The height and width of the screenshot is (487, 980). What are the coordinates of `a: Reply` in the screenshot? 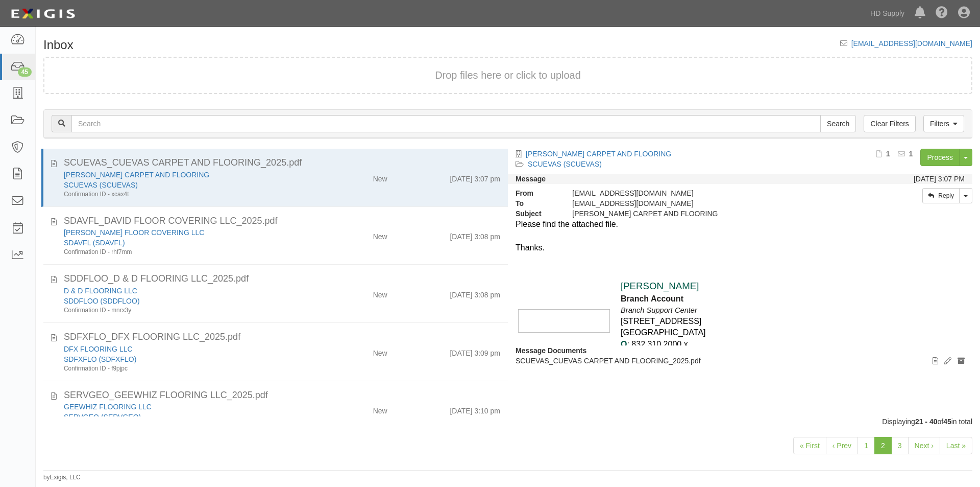 It's located at (941, 196).